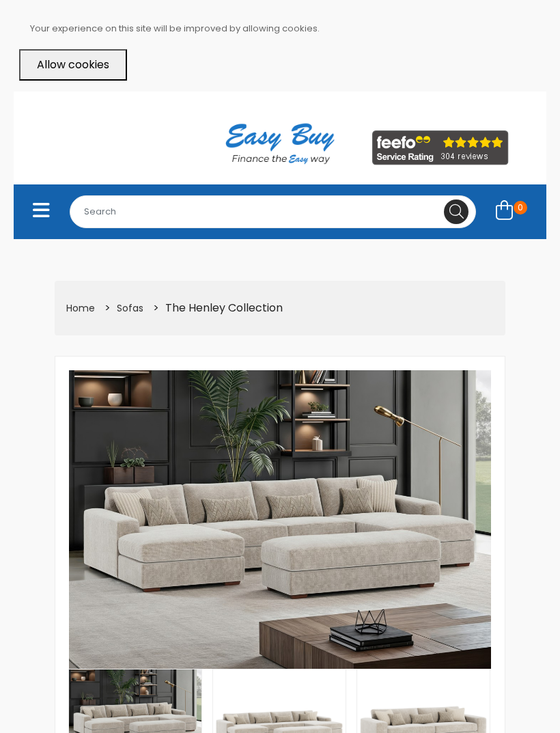 The width and height of the screenshot is (560, 733). What do you see at coordinates (81, 308) in the screenshot?
I see `a: Home` at bounding box center [81, 308].